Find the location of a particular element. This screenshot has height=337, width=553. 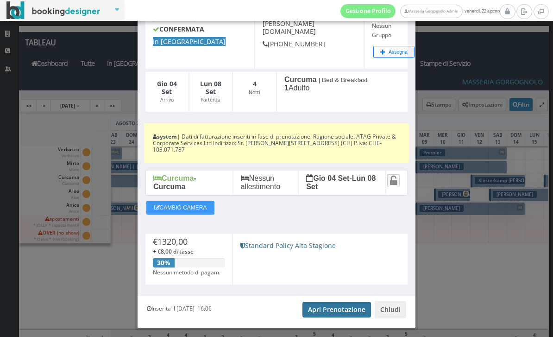

b: 4 is located at coordinates (255, 83).